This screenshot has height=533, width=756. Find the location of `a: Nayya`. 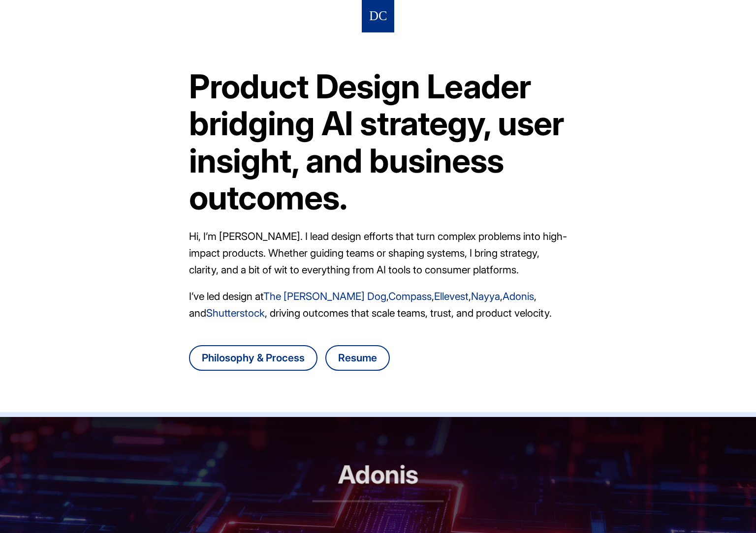

a: Nayya is located at coordinates (485, 296).